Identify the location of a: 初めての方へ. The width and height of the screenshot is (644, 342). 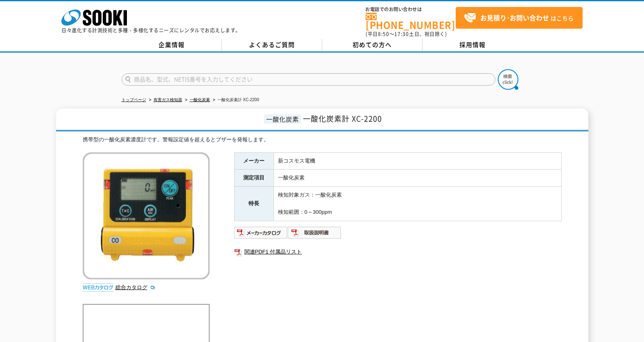
(372, 45).